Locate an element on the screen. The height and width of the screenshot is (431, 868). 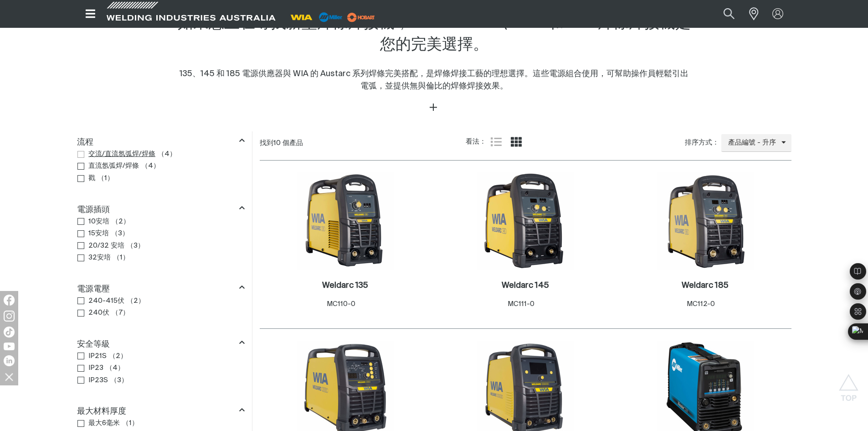
ul: 電源電壓 is located at coordinates (161, 307).